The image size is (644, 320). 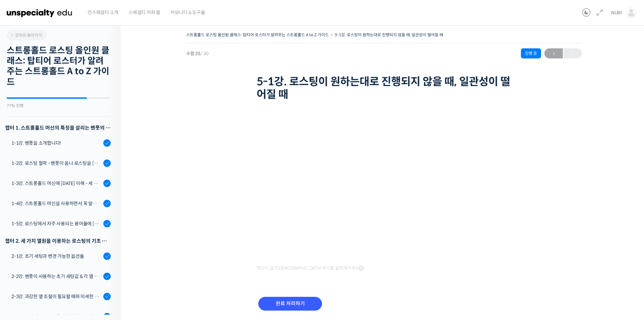 I want to click on a: 강의로 돌아가기, so click(x=27, y=35).